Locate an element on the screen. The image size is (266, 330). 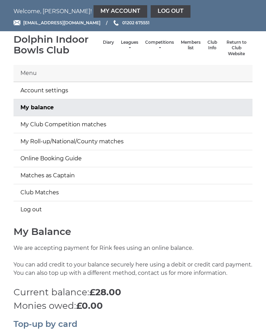
span: 01202 675551 is located at coordinates (136, 23).